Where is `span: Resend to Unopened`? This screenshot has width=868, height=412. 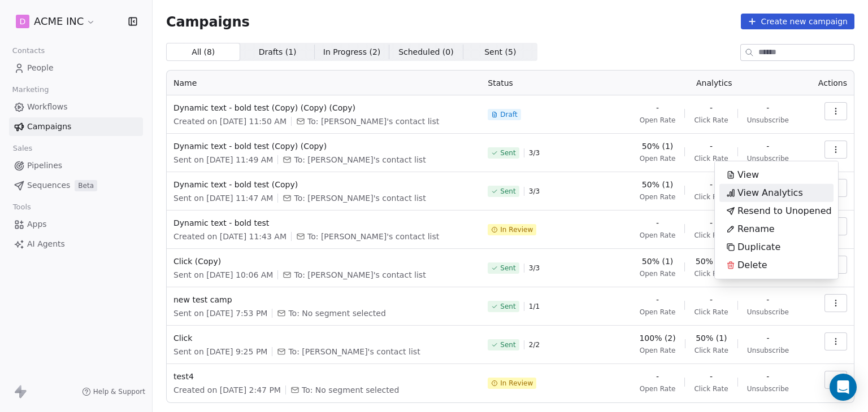 span: Resend to Unopened is located at coordinates (784, 211).